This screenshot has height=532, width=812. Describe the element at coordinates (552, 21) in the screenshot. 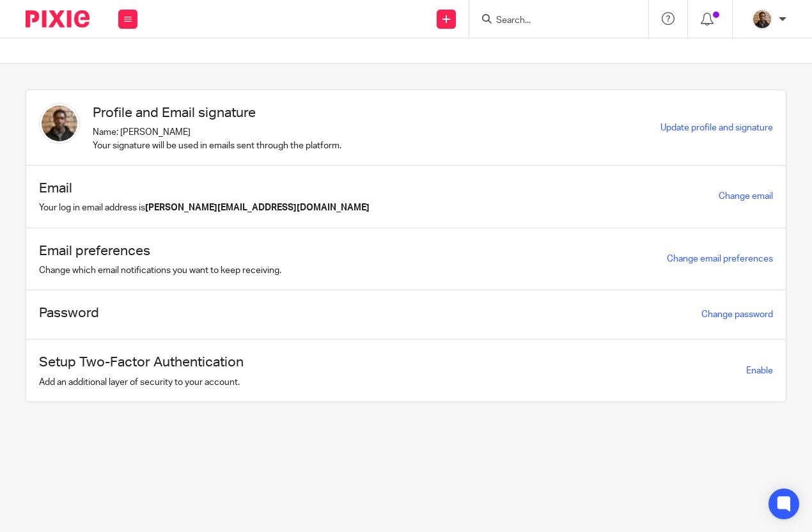

I see `input: Search` at that location.